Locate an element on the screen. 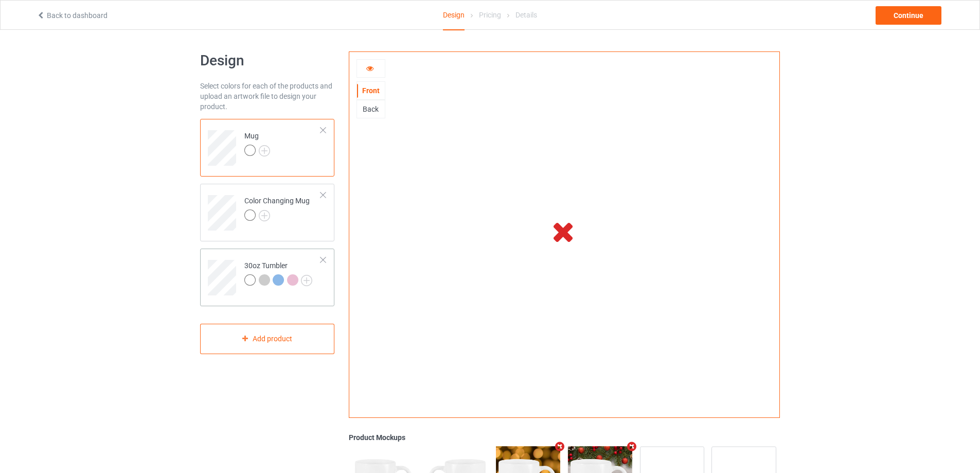 The height and width of the screenshot is (473, 980). div: Add product is located at coordinates (267, 338).